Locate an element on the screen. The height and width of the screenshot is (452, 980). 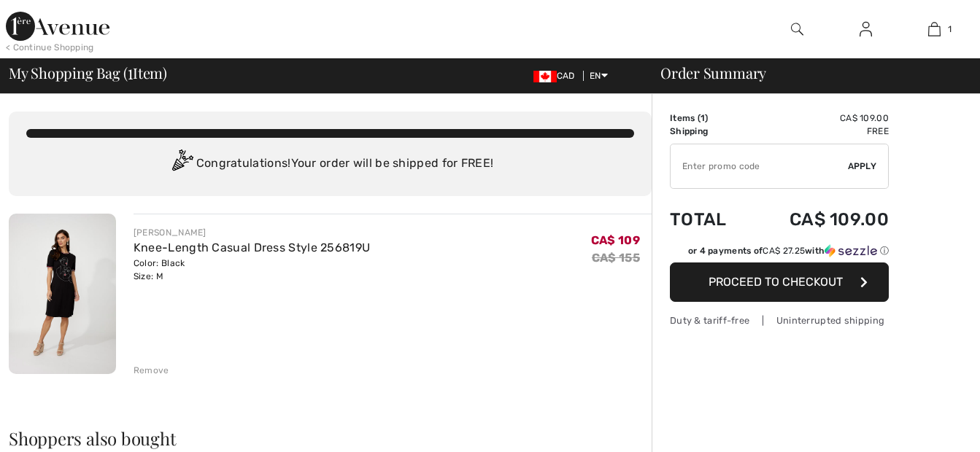
img: 1ère Avenue is located at coordinates (58, 26).